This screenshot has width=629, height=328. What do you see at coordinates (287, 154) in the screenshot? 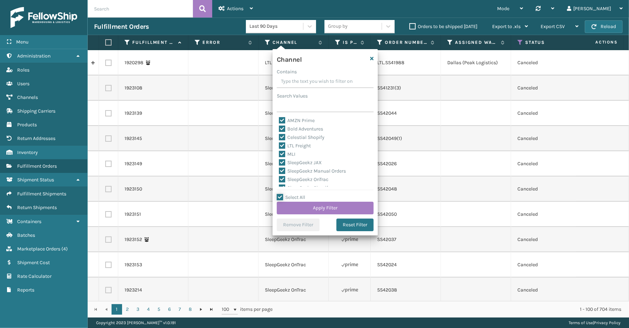
I see `label: MLI` at bounding box center [287, 154].